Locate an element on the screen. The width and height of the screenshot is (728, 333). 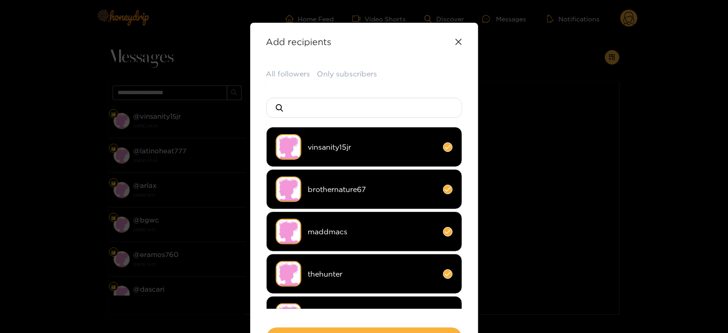
span: thehunter is located at coordinates (372, 274).